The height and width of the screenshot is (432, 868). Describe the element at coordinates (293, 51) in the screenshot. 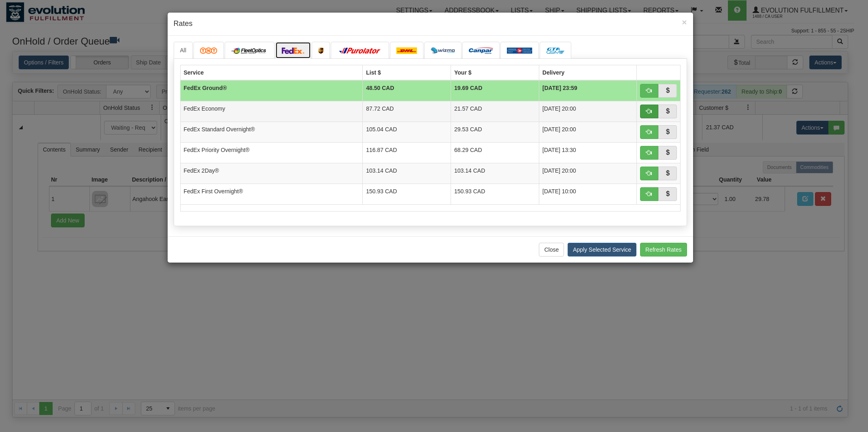

I see `img: FedEx.png` at that location.